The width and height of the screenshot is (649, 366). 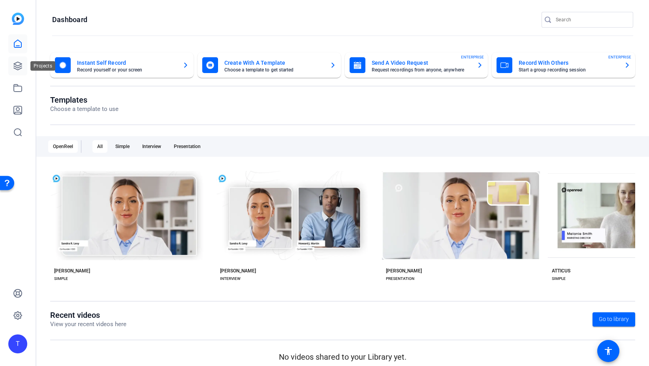 I want to click on div: T, so click(x=18, y=344).